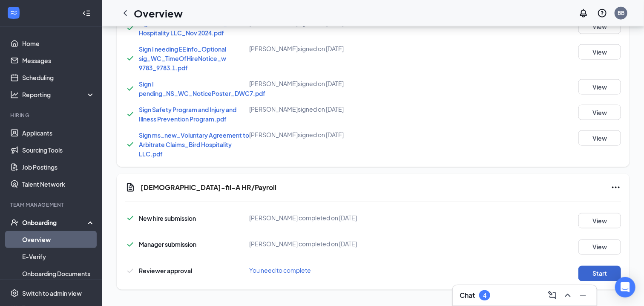 The width and height of the screenshot is (644, 306). I want to click on a: Talent Network, so click(58, 184).